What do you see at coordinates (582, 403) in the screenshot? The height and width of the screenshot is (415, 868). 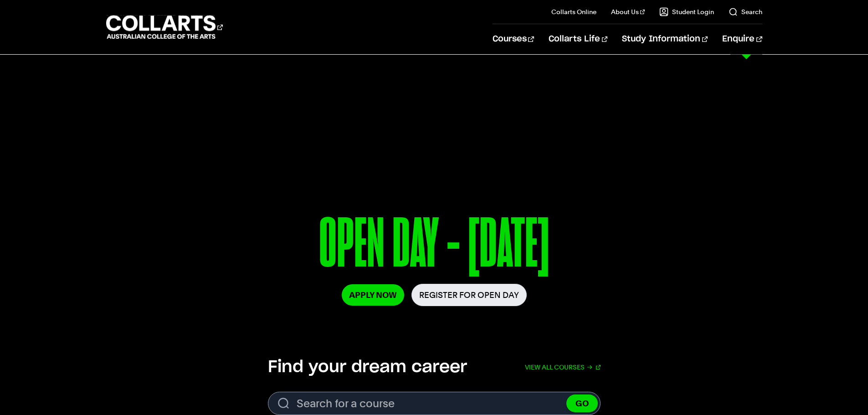 I see `button: GO` at bounding box center [582, 403].